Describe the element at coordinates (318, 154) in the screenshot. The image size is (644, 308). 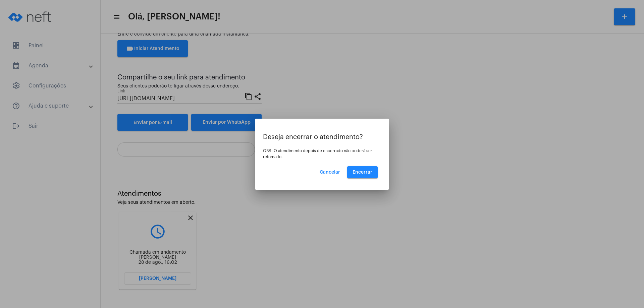
I see `span: OBS: O atendimento depois de encerrado não poderá ser retomado.` at that location.